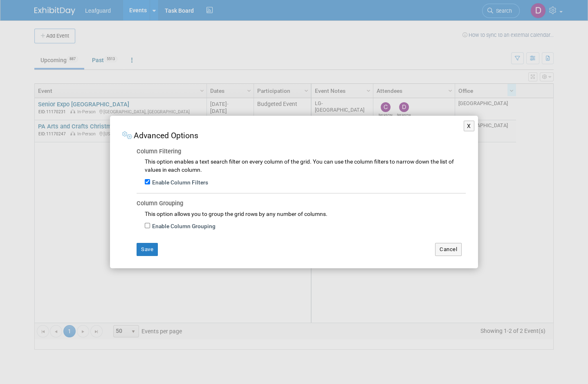 Image resolution: width=588 pixels, height=384 pixels. I want to click on div: Column Grouping, so click(301, 201).